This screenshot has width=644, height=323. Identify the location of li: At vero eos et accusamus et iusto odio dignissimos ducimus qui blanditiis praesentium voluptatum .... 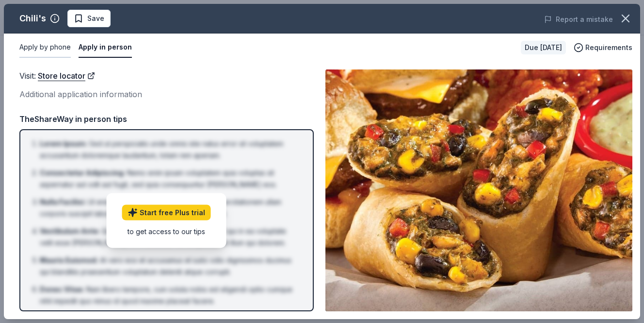
(169, 266).